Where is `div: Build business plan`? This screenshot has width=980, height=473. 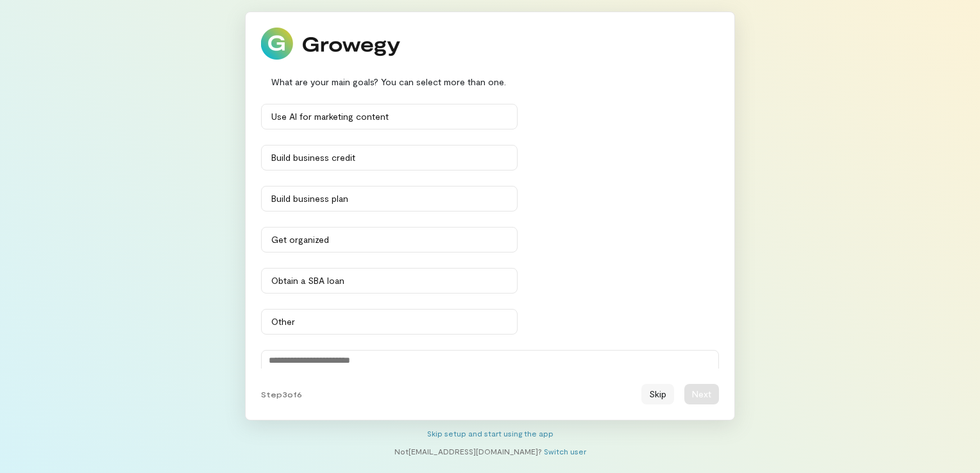
div: Build business plan is located at coordinates (389, 199).